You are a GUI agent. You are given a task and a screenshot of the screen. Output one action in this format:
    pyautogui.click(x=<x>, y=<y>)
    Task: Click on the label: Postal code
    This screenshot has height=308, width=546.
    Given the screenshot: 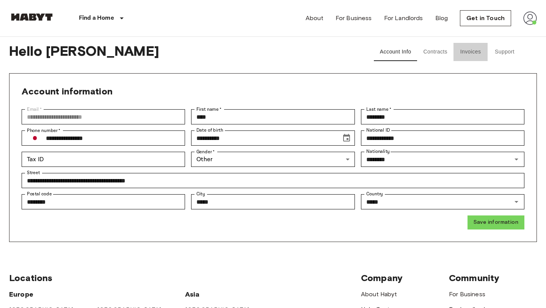 What is the action you would take?
    pyautogui.click(x=39, y=194)
    